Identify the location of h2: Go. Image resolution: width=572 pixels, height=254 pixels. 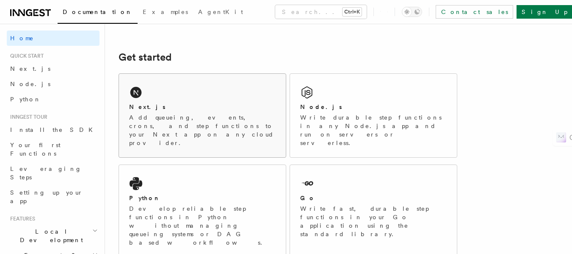
(308, 198).